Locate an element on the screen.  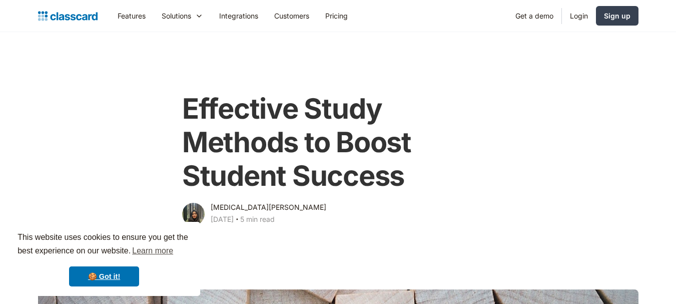
a: Login is located at coordinates (579, 16).